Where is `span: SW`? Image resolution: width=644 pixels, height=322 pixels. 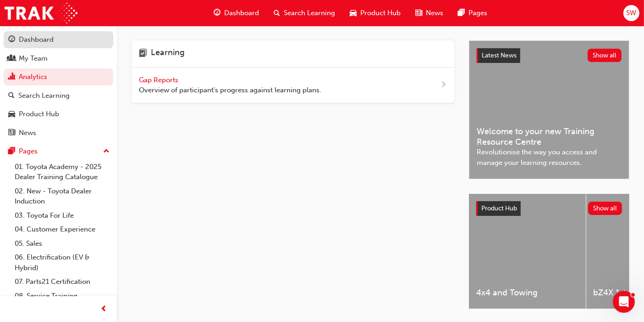 span: SW is located at coordinates (631, 13).